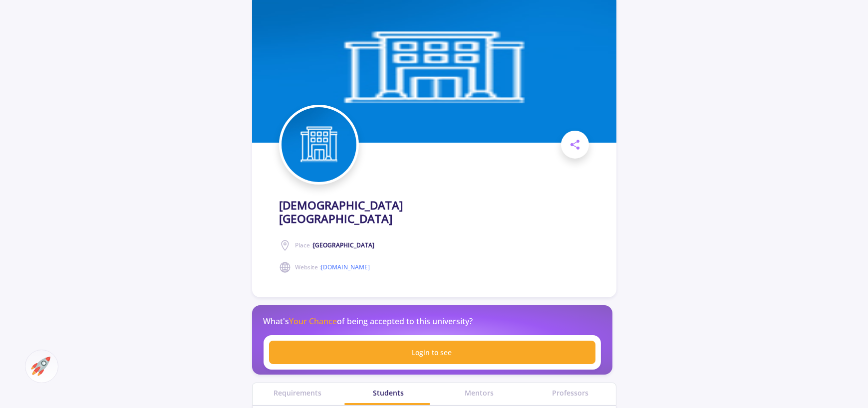 The image size is (868, 408). What do you see at coordinates (40, 366) in the screenshot?
I see `img: ac-market` at bounding box center [40, 366].